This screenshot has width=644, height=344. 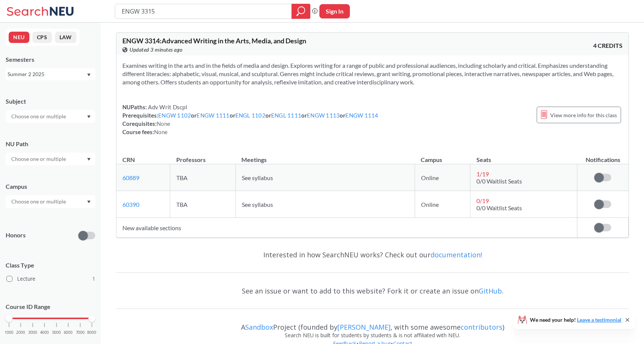 What do you see at coordinates (361, 115) in the screenshot?
I see `a: ENGW 1114` at bounding box center [361, 115].